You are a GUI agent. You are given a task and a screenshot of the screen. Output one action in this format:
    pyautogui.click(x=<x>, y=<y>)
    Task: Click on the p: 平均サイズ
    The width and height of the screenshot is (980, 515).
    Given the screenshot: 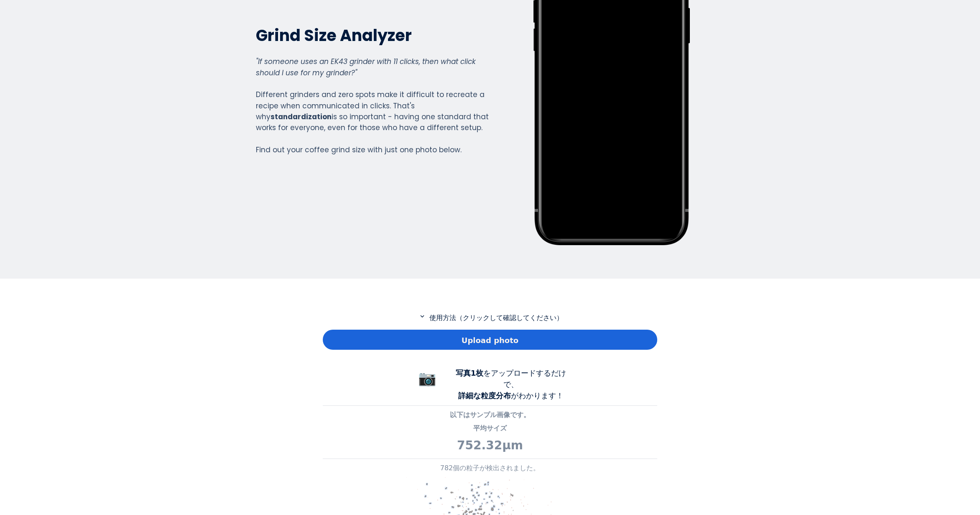 What is the action you would take?
    pyautogui.click(x=490, y=428)
    